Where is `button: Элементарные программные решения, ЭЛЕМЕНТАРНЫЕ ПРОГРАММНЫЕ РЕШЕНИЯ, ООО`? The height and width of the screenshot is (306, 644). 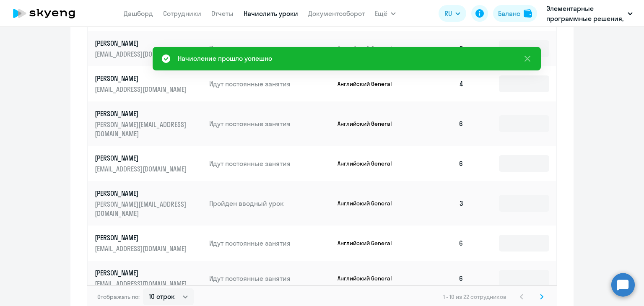
button: Элементарные программные решения, ЭЛЕМЕНТАРНЫЕ ПРОГРАММНЫЕ РЕШЕНИЯ, ООО is located at coordinates (590, 14).